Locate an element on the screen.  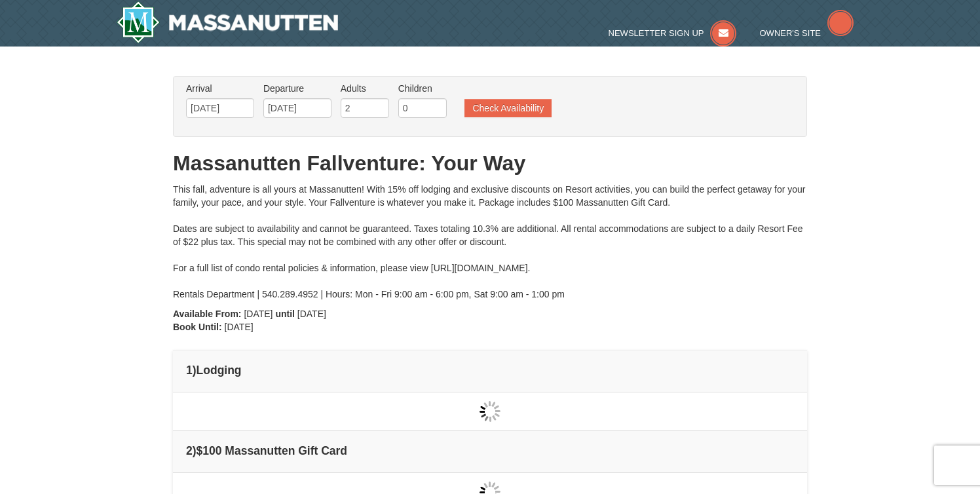
div: This fall, adventure is all yours at Massanutten! With 15% off lodging and exclusive discounts on... is located at coordinates (490, 242).